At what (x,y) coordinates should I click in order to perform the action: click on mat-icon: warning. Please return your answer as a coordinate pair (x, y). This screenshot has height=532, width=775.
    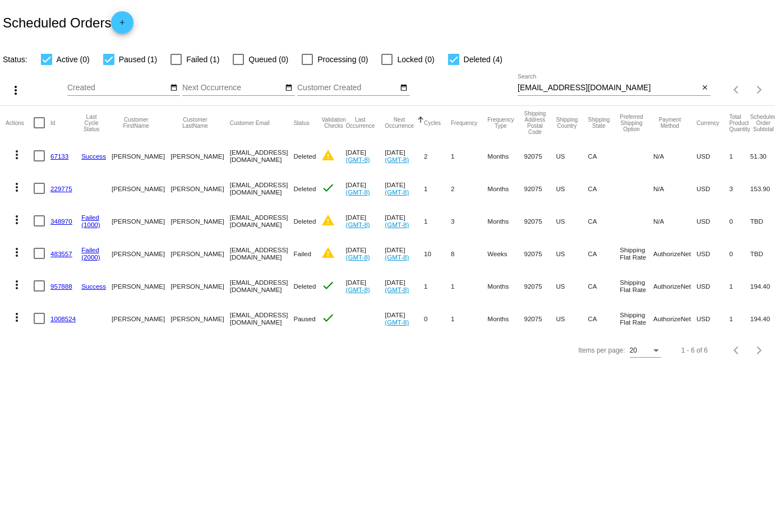
    Looking at the image, I should click on (328, 155).